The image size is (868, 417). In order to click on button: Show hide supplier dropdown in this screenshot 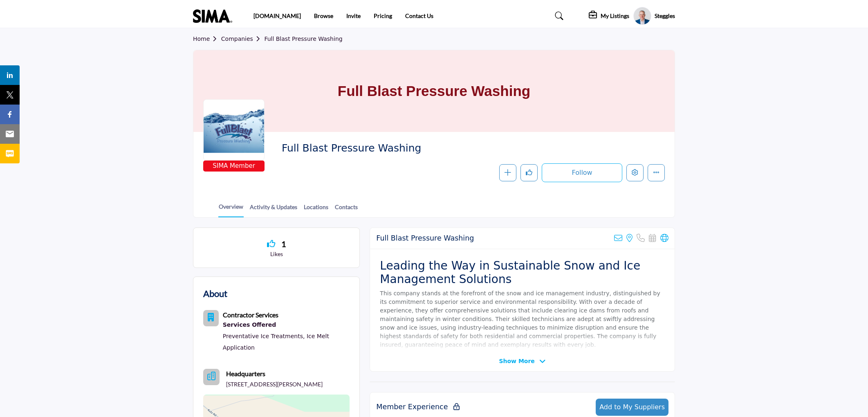, I will do `click(642, 16)`.